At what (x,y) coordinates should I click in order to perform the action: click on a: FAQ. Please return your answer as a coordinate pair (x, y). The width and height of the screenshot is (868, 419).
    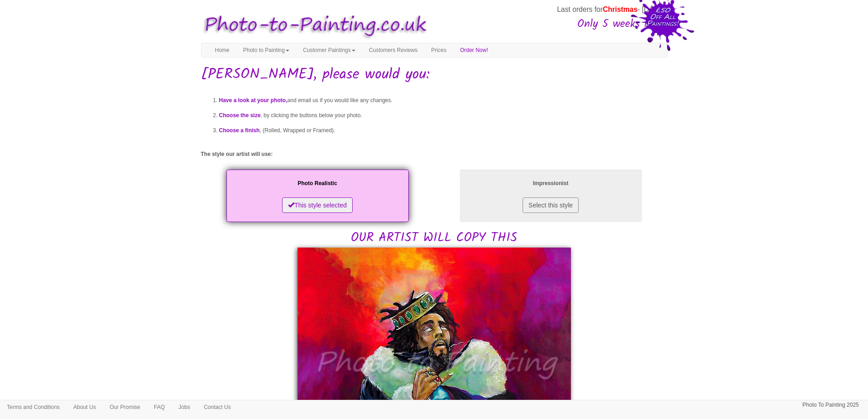
    Looking at the image, I should click on (160, 407).